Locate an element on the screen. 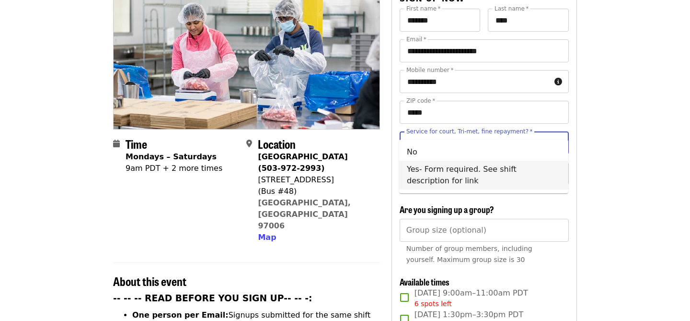  i: calendar icon is located at coordinates (116, 143).